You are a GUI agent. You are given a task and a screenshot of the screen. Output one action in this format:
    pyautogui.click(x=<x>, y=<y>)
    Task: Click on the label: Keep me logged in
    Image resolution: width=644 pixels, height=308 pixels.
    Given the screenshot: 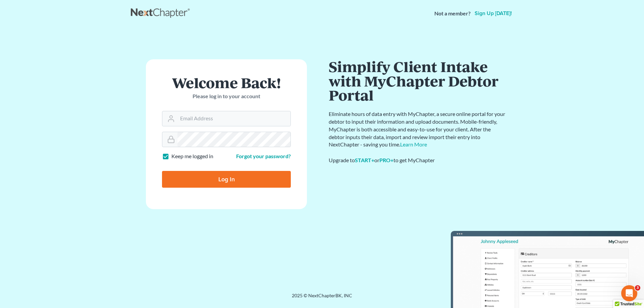 What is the action you would take?
    pyautogui.click(x=192, y=156)
    